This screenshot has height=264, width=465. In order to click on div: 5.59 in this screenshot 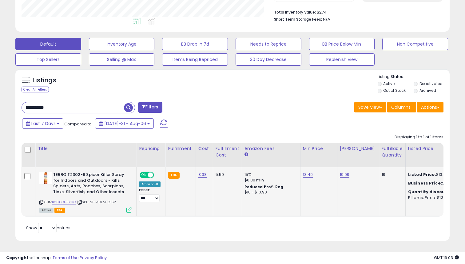, I will do `click(227, 175)`.